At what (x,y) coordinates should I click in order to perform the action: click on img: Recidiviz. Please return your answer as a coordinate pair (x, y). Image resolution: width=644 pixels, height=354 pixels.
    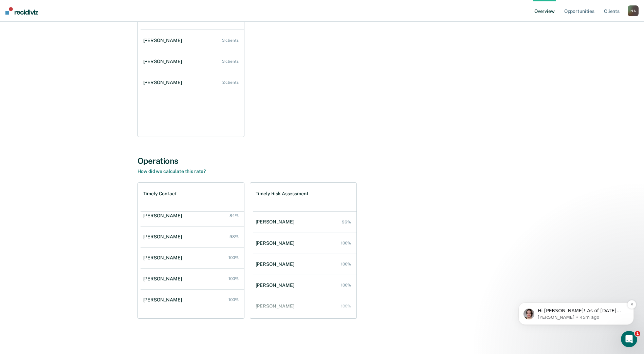
    Looking at the image, I should click on (22, 11).